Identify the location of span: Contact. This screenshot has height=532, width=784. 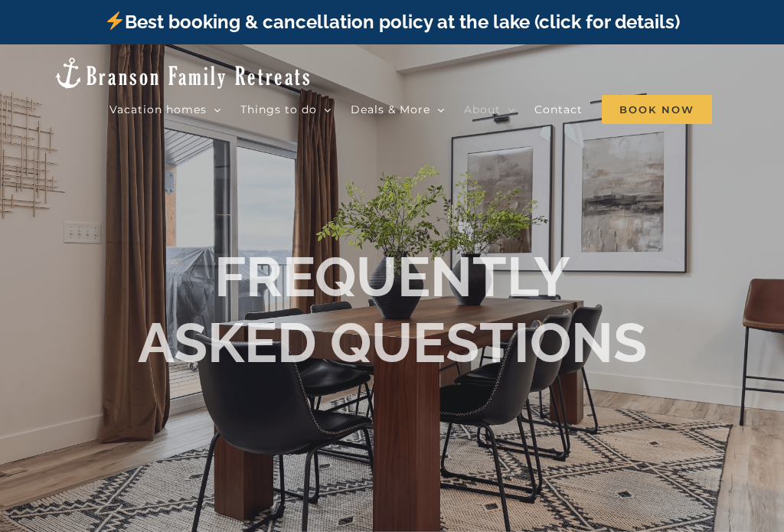
(558, 110).